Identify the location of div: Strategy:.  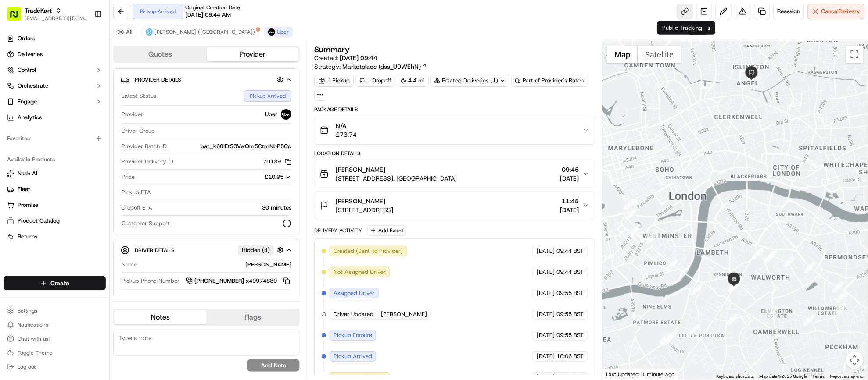
(371, 67).